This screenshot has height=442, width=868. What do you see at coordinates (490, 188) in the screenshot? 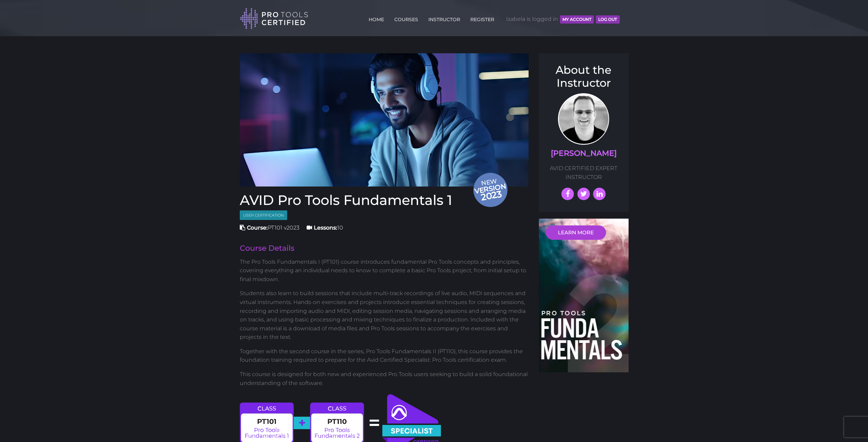
I see `span: version` at bounding box center [490, 188].